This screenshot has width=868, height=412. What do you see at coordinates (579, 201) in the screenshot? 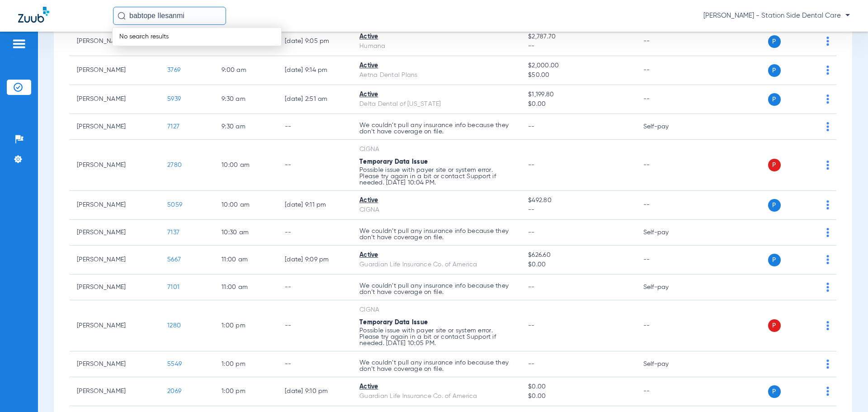
I see `span: $492.80` at bounding box center [579, 201].